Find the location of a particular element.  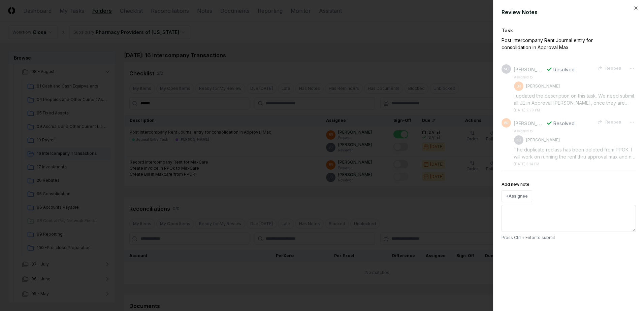

div: Review Notes is located at coordinates (568, 12).